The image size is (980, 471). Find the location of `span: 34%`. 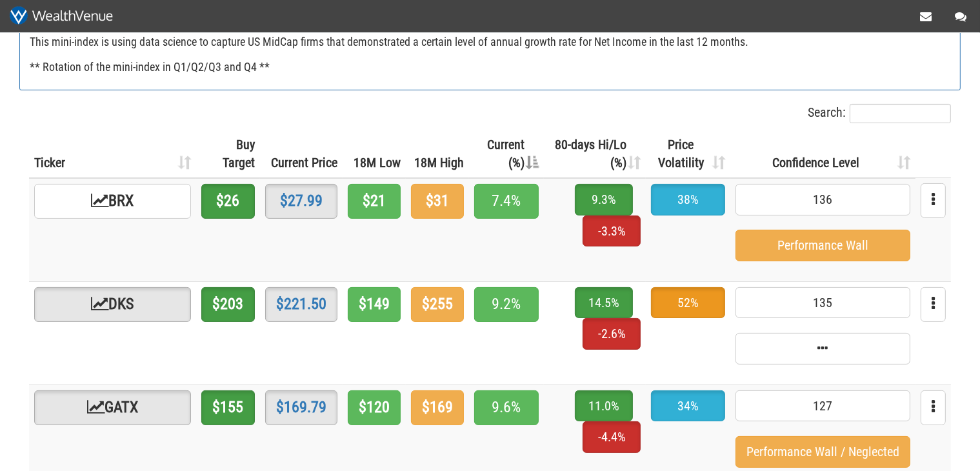

span: 34% is located at coordinates (687, 406).